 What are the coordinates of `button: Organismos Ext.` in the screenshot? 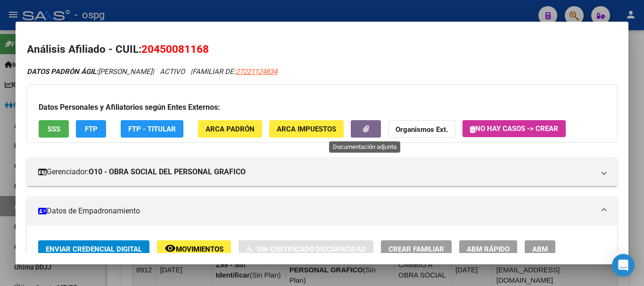 It's located at (422, 129).